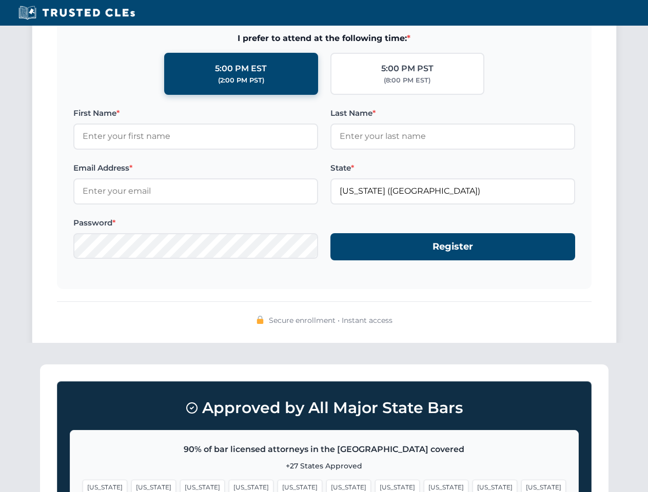  I want to click on p: +27 States Approved, so click(324, 466).